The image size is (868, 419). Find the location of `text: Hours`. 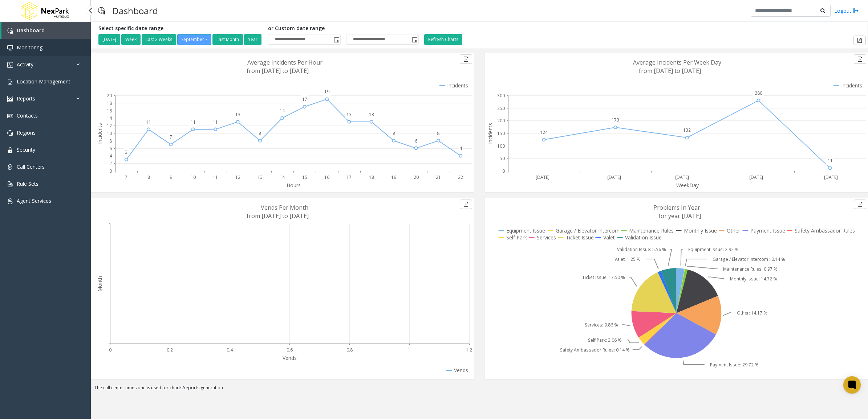

text: Hours is located at coordinates (293, 185).